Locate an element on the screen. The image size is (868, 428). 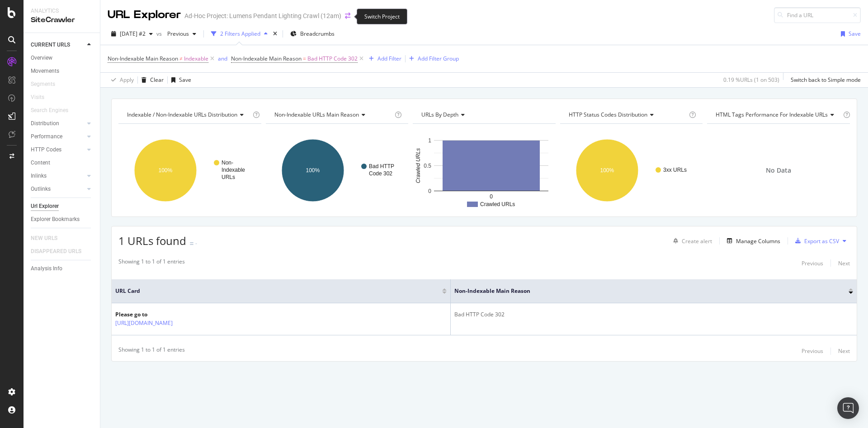
button: Breadcrumbs is located at coordinates (313, 34).